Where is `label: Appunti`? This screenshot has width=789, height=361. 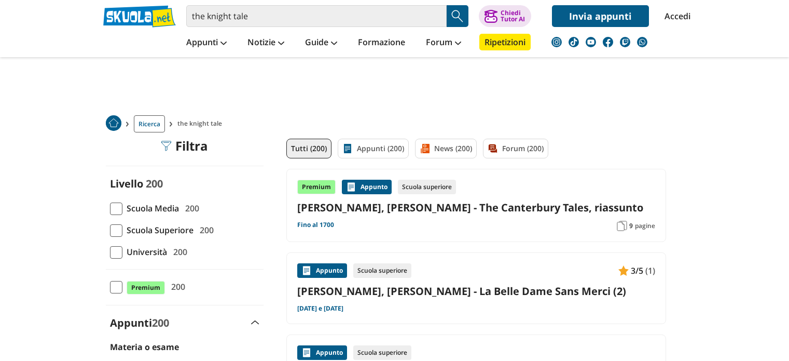
label: Appunti is located at coordinates (140, 322).